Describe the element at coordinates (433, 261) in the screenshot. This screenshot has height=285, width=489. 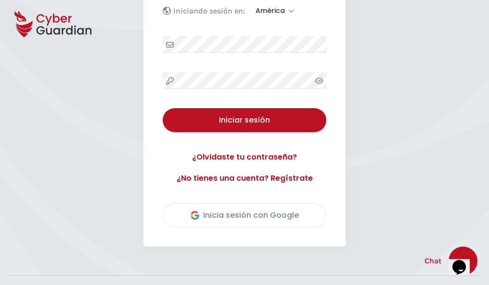
I see `span: Chat` at that location.